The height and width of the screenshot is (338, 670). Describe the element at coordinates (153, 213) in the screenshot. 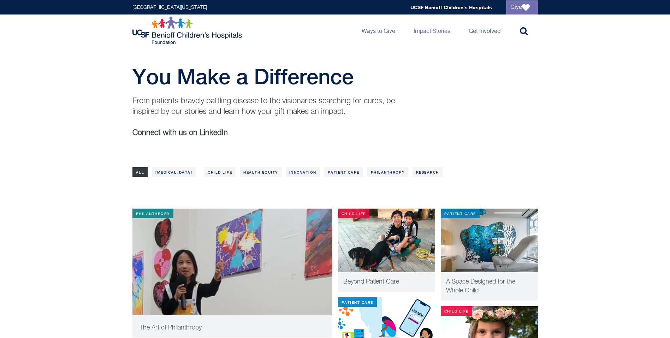

I see `div: Philanthropy` at that location.